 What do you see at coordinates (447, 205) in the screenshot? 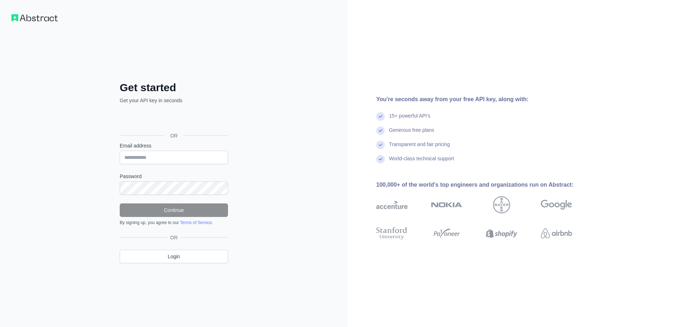
I see `img: nokia` at bounding box center [447, 205].